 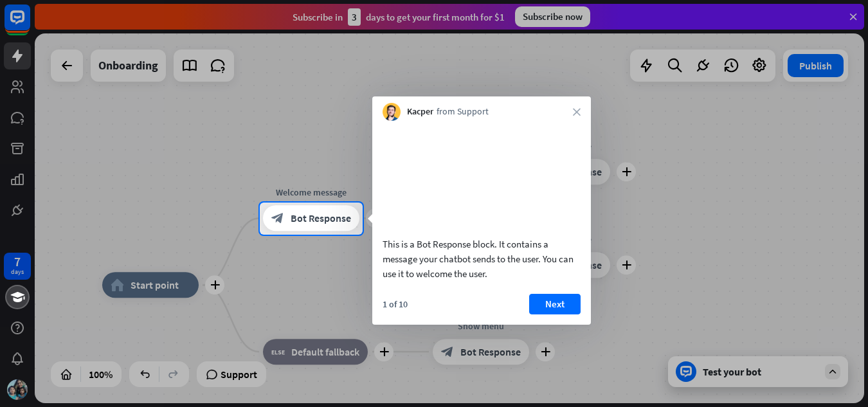 I want to click on button: Next, so click(x=555, y=304).